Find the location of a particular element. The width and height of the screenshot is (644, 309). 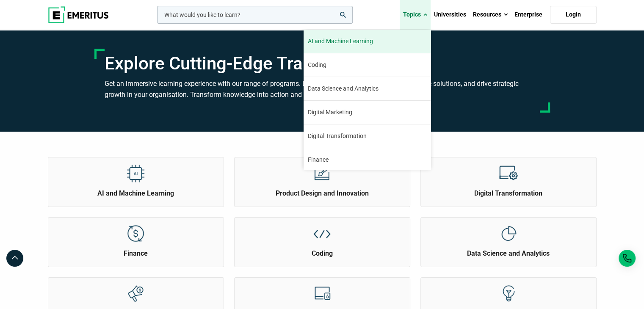

h3: Get an immersive learning experience with our range of programs. Broaden your perspective, create... is located at coordinates (322, 89).